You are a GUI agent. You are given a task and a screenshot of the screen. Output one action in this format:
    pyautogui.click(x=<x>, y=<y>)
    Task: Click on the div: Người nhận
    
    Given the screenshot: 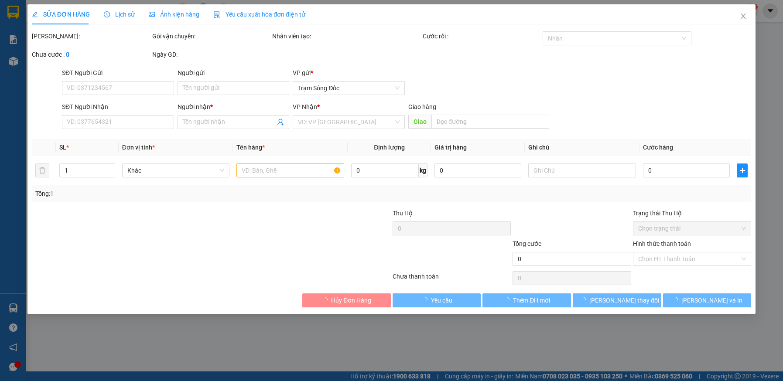 What is the action you would take?
    pyautogui.click(x=233, y=107)
    